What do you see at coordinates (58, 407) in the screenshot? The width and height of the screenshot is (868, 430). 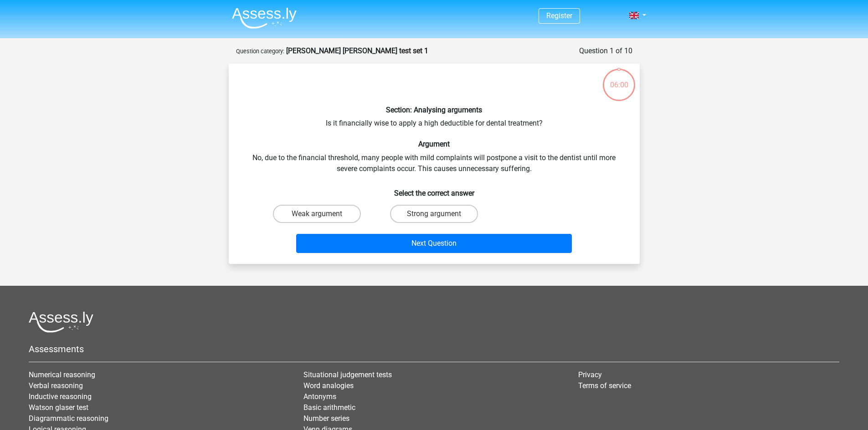 I see `a: Watson glaser test` at bounding box center [58, 407].